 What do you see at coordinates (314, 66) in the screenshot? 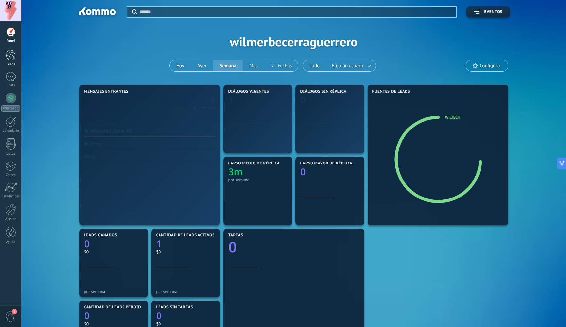
I see `button: Todo` at bounding box center [314, 66].